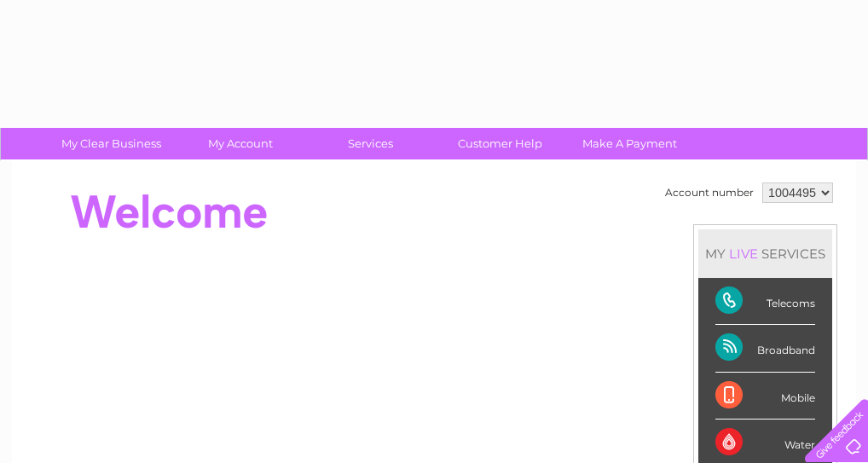  Describe the element at coordinates (765, 253) in the screenshot. I see `div: MY SERVICES` at that location.